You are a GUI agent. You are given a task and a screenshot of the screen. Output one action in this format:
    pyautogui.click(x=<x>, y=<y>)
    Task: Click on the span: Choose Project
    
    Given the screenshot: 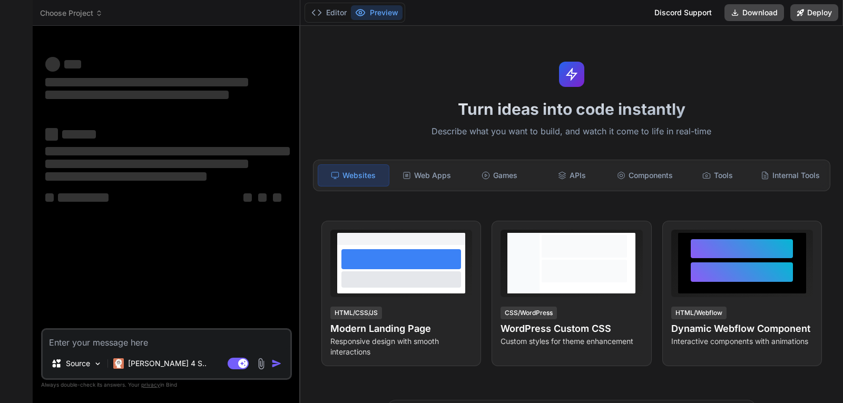 What is the action you would take?
    pyautogui.click(x=71, y=13)
    